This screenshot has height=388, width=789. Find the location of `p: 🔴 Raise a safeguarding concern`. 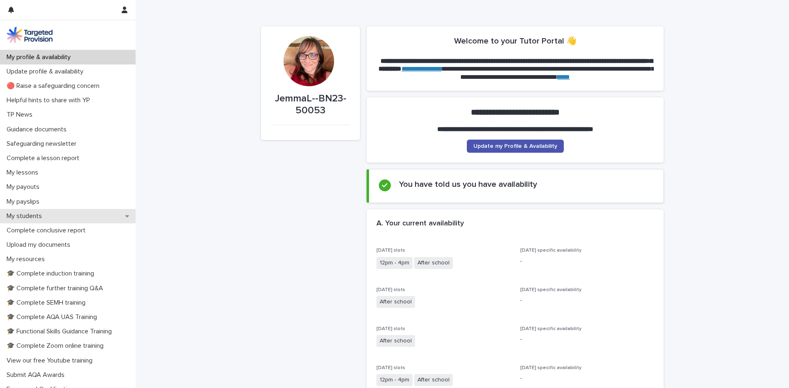

p: 🔴 Raise a safeguarding concern is located at coordinates (55, 86).